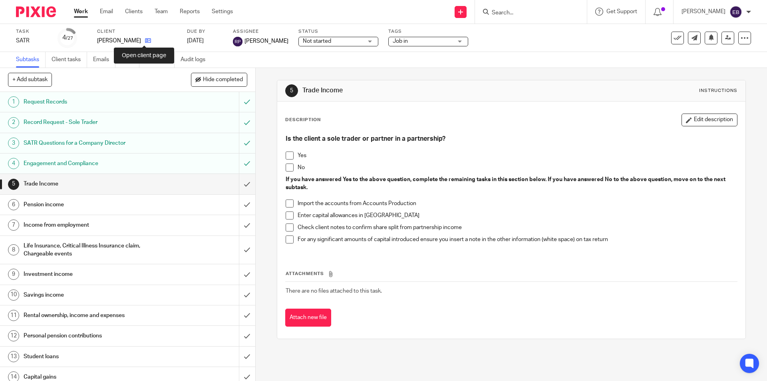 The width and height of the screenshot is (767, 381). I want to click on div: 13, so click(14, 356).